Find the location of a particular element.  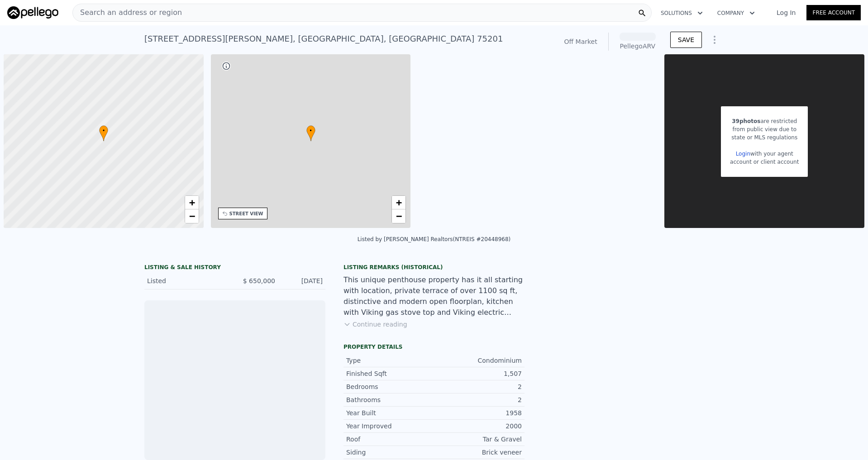

button: Continue reading is located at coordinates (375, 325).